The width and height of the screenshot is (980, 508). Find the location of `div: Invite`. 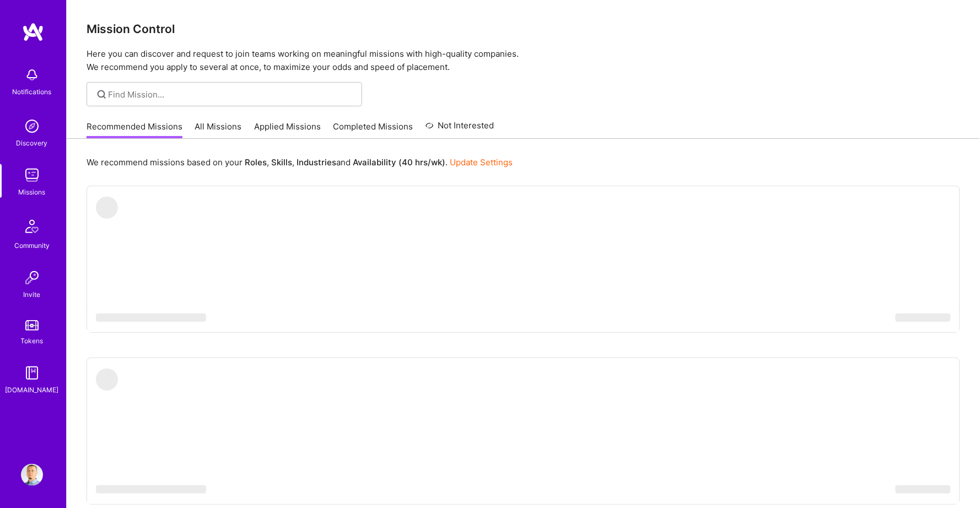

div: Invite is located at coordinates (32, 294).